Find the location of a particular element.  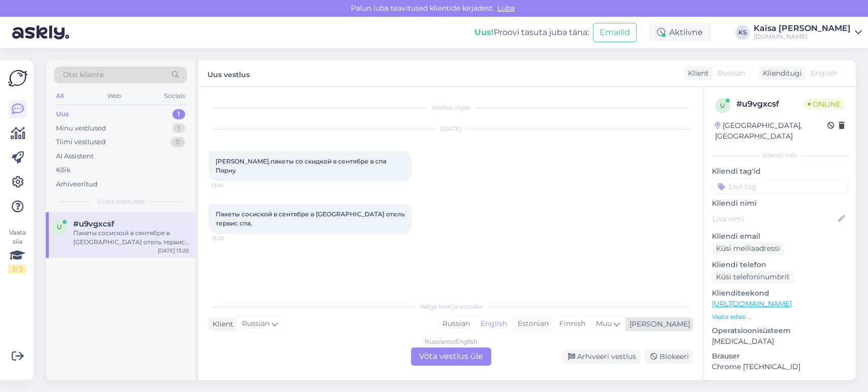

div: Tiimi vestlused is located at coordinates (80, 143).